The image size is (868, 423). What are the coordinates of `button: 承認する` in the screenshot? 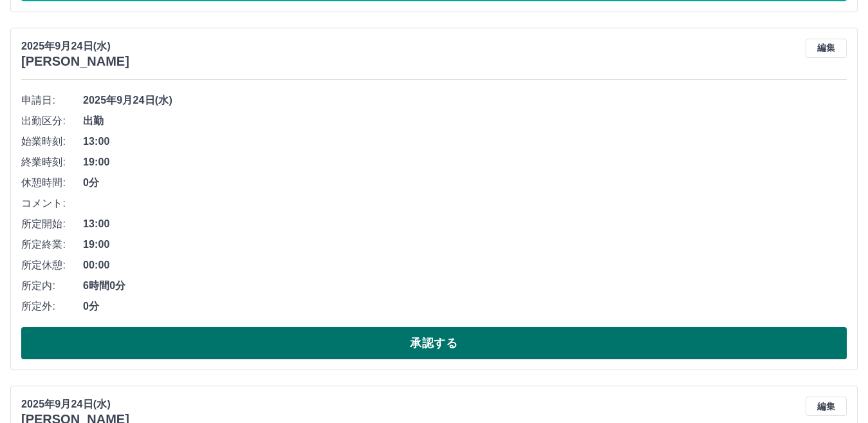 It's located at (434, 343).